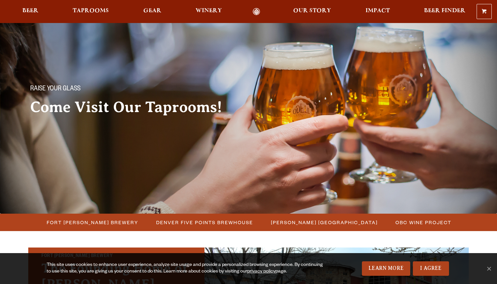 The width and height of the screenshot is (497, 284). What do you see at coordinates (424, 222) in the screenshot?
I see `span: OBC Wine Project` at bounding box center [424, 222].